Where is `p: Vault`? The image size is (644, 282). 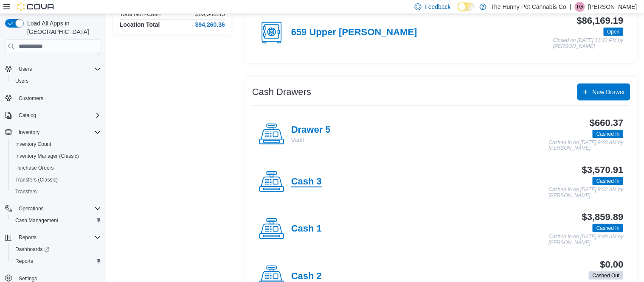
p: Vault is located at coordinates (311, 141).